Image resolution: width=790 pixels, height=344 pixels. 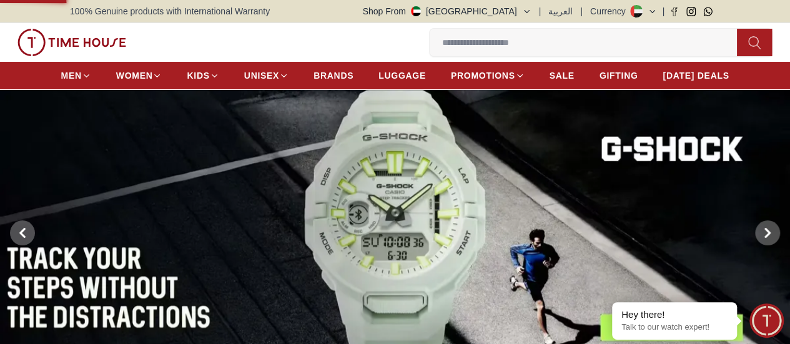 What do you see at coordinates (562, 76) in the screenshot?
I see `span: SALE` at bounding box center [562, 76].